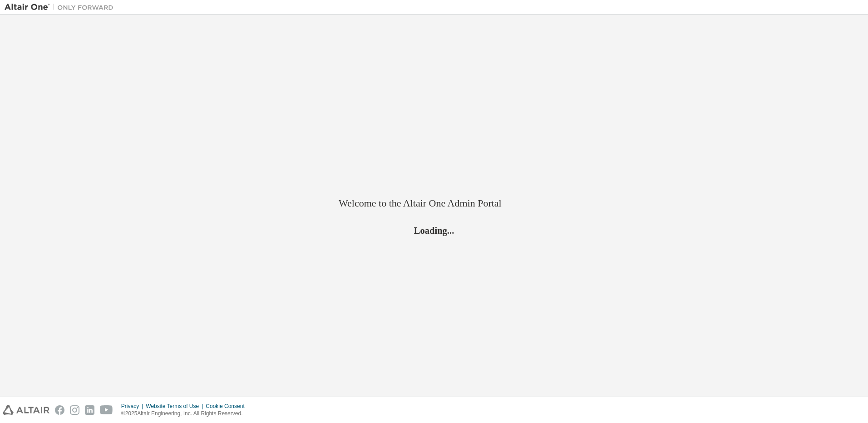 The height and width of the screenshot is (423, 868). What do you see at coordinates (176, 406) in the screenshot?
I see `div: Website Terms of Use` at bounding box center [176, 406].